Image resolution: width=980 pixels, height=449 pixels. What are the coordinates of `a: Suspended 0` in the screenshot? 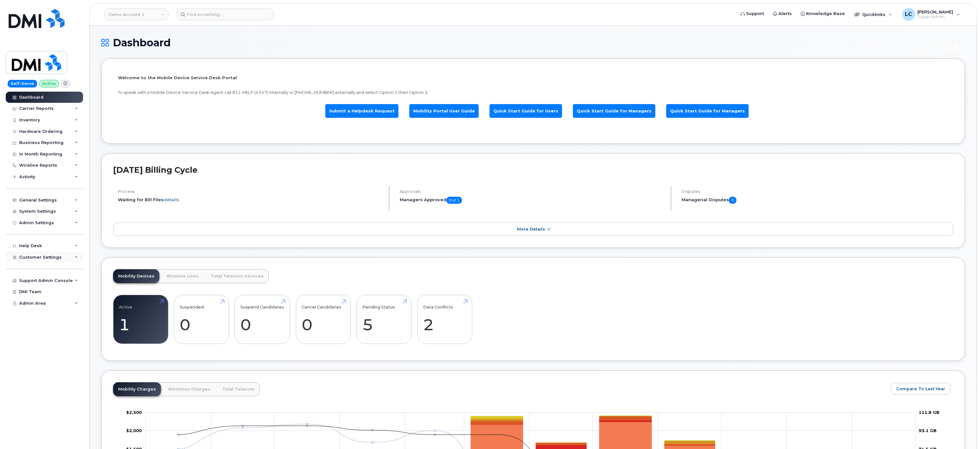 It's located at (201, 320).